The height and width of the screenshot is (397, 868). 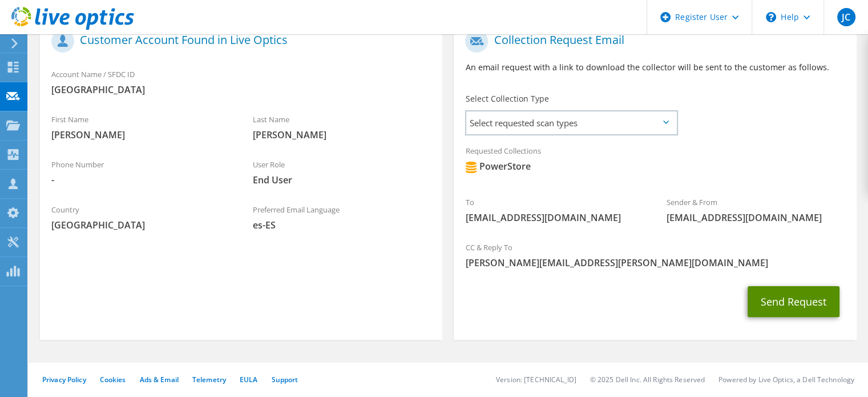 What do you see at coordinates (755, 209) in the screenshot?
I see `div: Sender & From` at bounding box center [755, 209].